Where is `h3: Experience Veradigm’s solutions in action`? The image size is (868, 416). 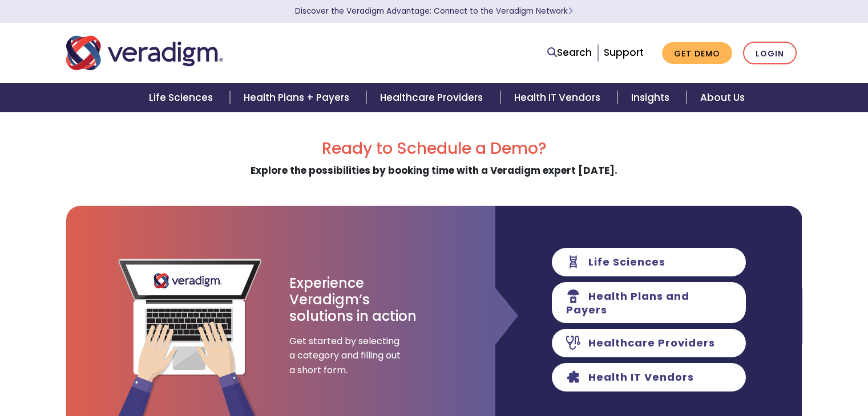
h3: Experience Veradigm’s solutions in action is located at coordinates (353, 300).